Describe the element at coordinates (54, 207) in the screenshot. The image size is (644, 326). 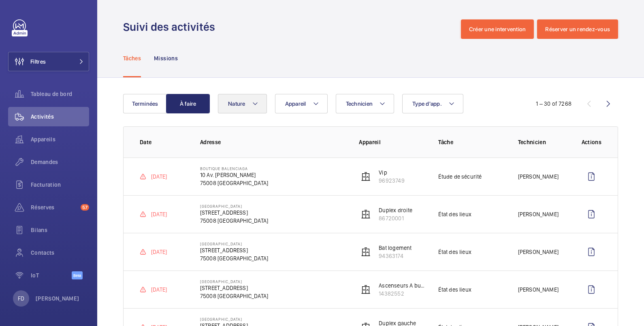
I see `span: Réserves` at that location.